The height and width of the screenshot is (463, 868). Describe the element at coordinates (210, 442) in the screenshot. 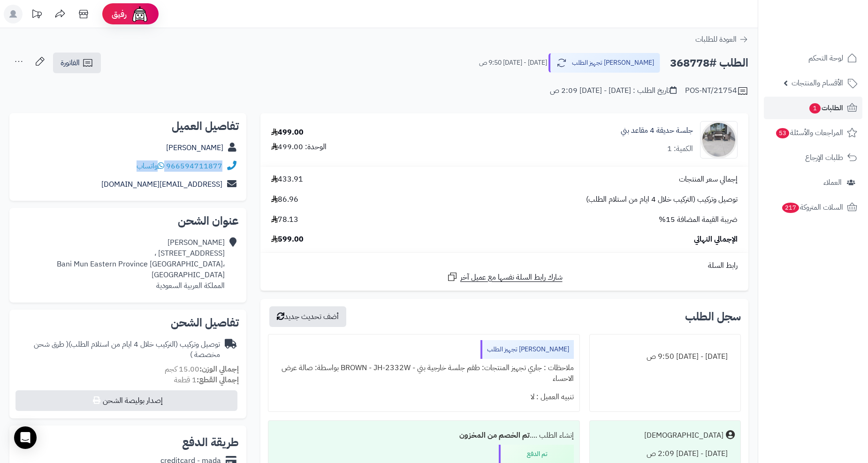

I see `h2: طريقة الدفع` at that location.